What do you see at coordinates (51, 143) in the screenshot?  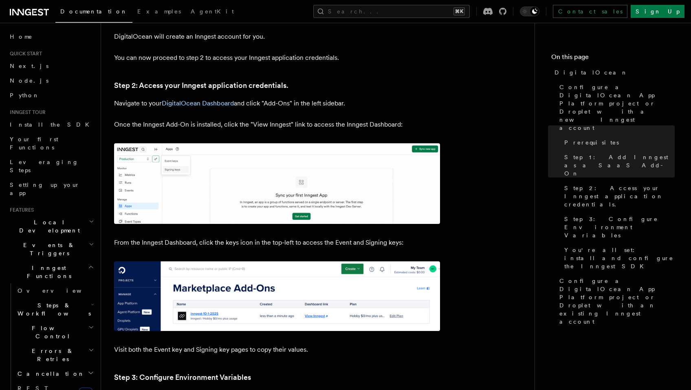 I see `a: Your first Functions` at bounding box center [51, 143].